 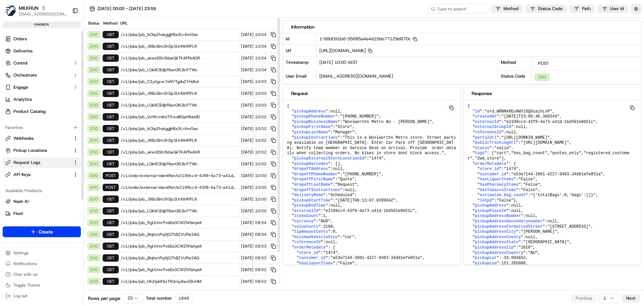 I want to click on a: Deliveries, so click(x=42, y=51).